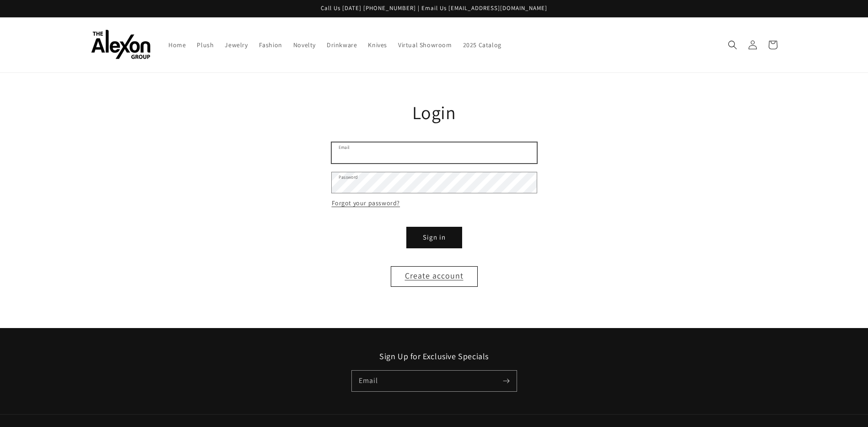 Image resolution: width=868 pixels, height=427 pixels. What do you see at coordinates (366, 203) in the screenshot?
I see `a: Forgot your password?` at bounding box center [366, 203].